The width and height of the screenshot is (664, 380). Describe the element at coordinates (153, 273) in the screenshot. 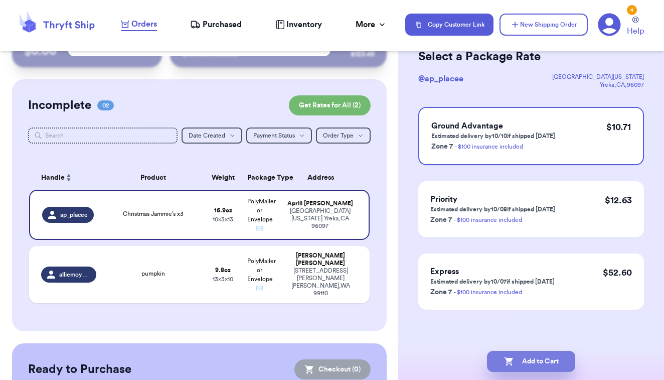

I see `span: pumpkin` at that location.